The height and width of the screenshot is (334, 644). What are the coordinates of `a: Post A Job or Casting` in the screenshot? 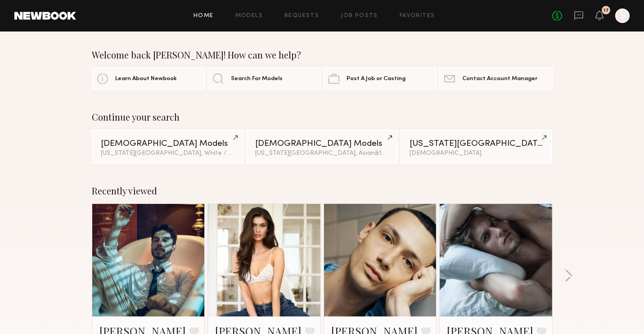 It's located at (380, 79).